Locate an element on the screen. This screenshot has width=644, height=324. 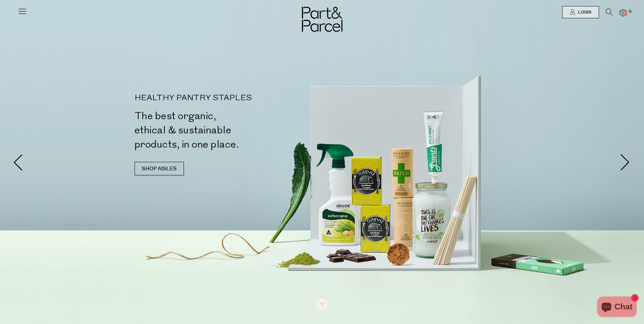
a: 0 is located at coordinates (623, 12).